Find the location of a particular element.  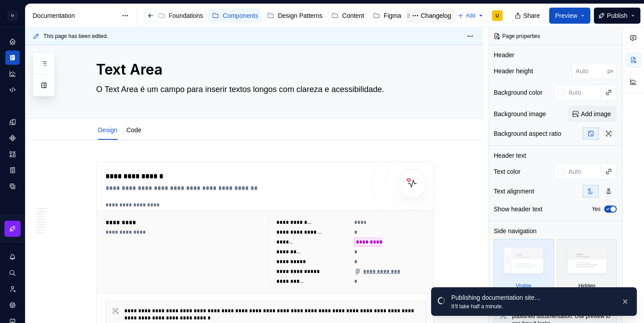

a: Invite team is located at coordinates (12, 289).